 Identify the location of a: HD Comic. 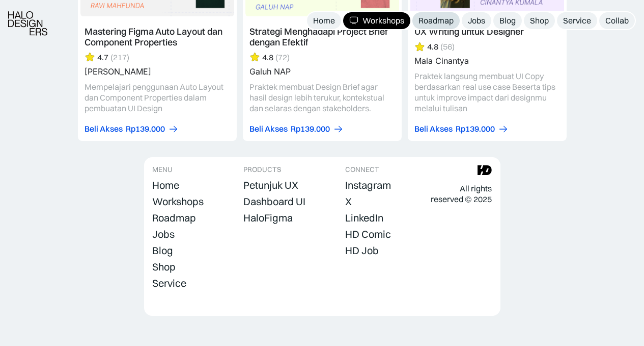
(368, 234).